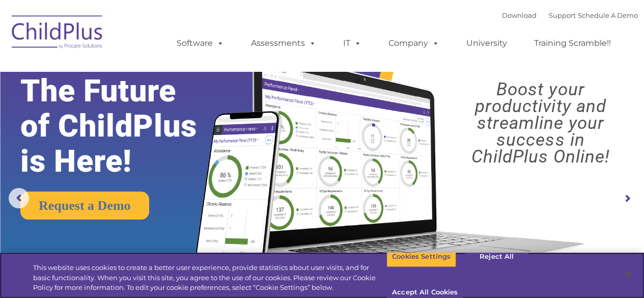  I want to click on a: IT, so click(352, 43).